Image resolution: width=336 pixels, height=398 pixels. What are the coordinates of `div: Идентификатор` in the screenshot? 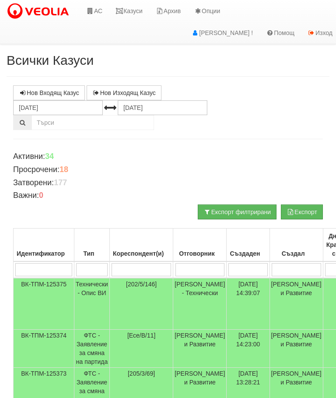 It's located at (44, 253).